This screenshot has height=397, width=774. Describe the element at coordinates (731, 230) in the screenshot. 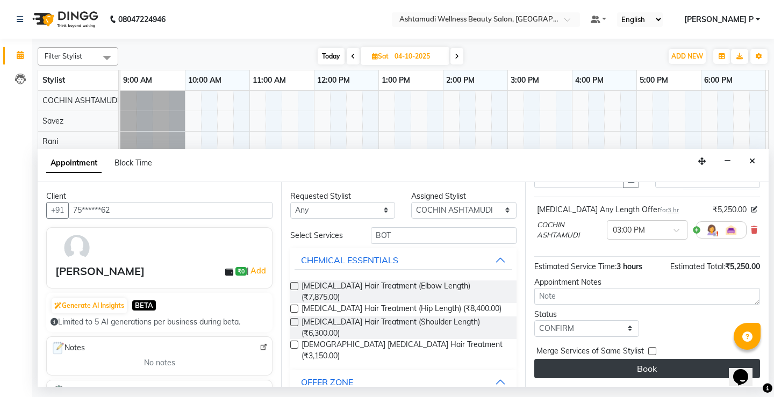

I see `img: Interior.png` at that location.